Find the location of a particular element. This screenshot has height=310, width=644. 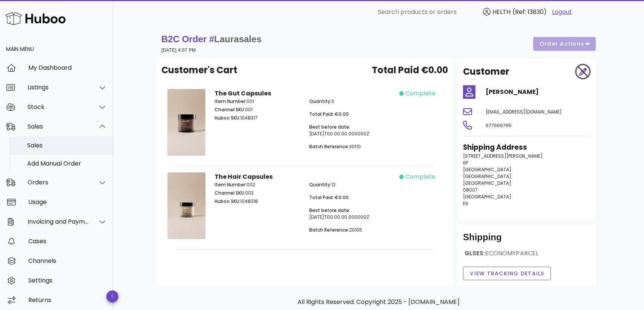

span: ECONOMYPARCEL is located at coordinates (512, 253).